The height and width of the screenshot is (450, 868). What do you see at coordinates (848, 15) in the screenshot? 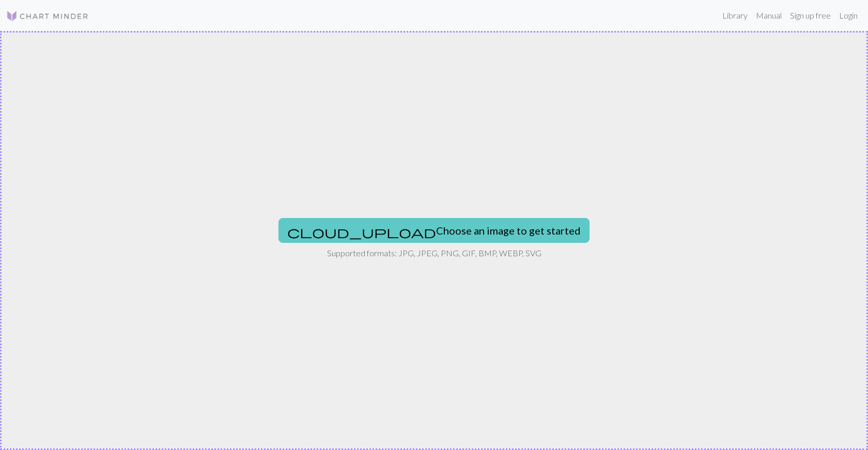
I see `a: Login` at bounding box center [848, 15].